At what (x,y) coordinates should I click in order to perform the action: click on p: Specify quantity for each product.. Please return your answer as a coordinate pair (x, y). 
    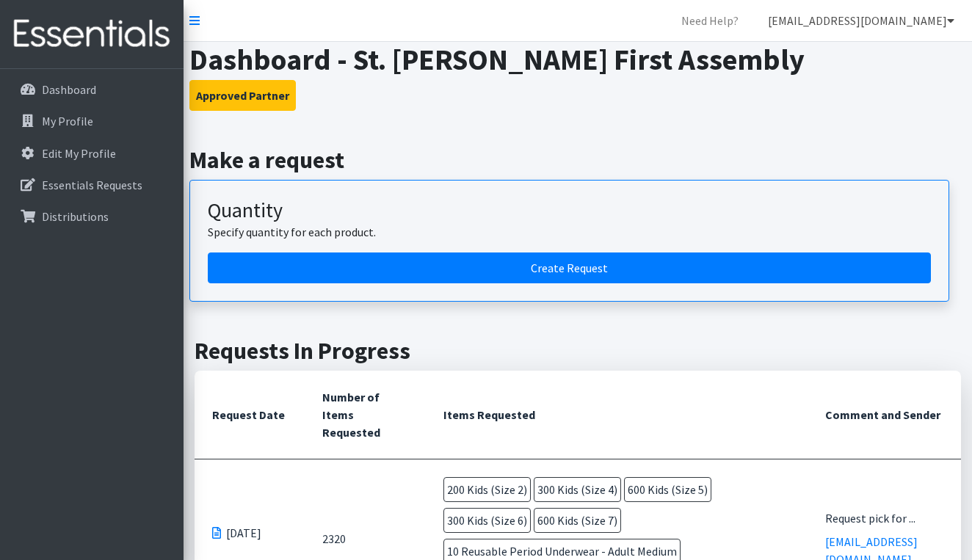
    Looking at the image, I should click on (569, 232).